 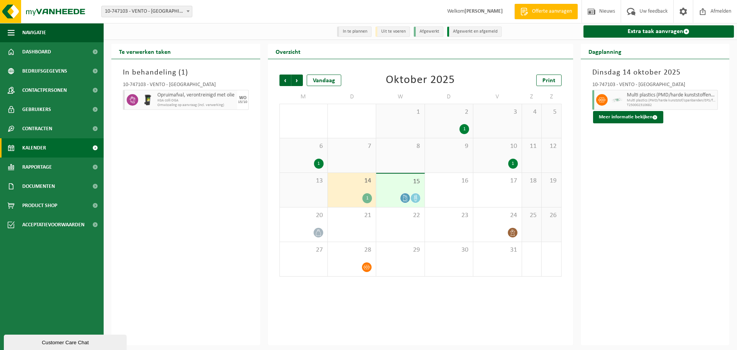 What do you see at coordinates (34, 148) in the screenshot?
I see `span: Kalender` at bounding box center [34, 148].